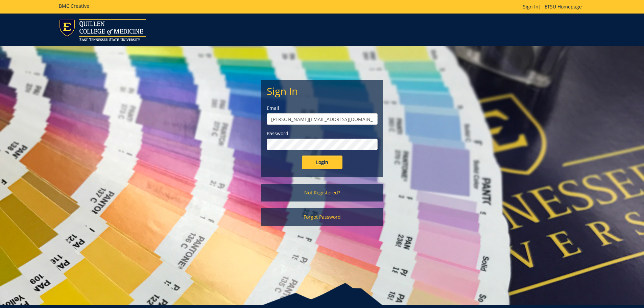 The height and width of the screenshot is (308, 644). What do you see at coordinates (322, 133) in the screenshot?
I see `label: Password` at bounding box center [322, 133].